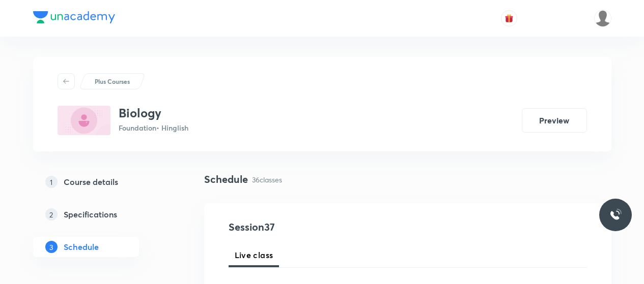 The image size is (644, 284). Describe the element at coordinates (52, 182) in the screenshot. I see `p: 1` at that location.